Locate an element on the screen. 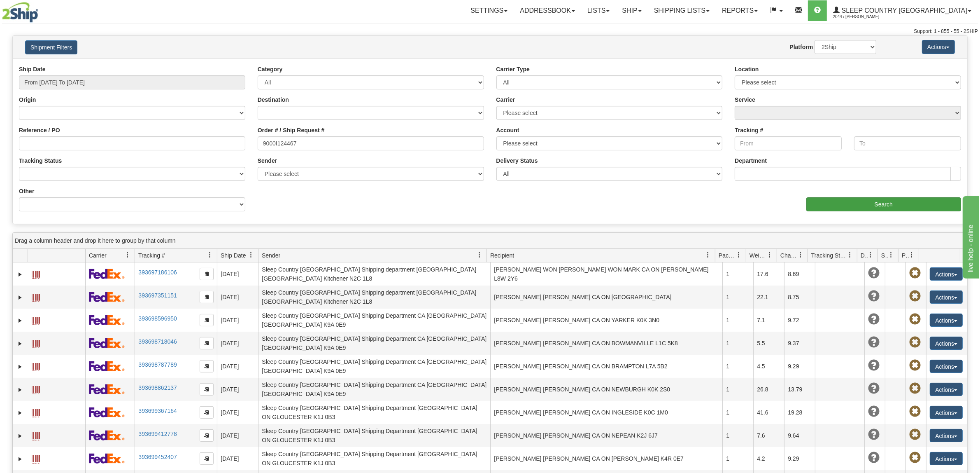  span: Packages is located at coordinates (728, 255).